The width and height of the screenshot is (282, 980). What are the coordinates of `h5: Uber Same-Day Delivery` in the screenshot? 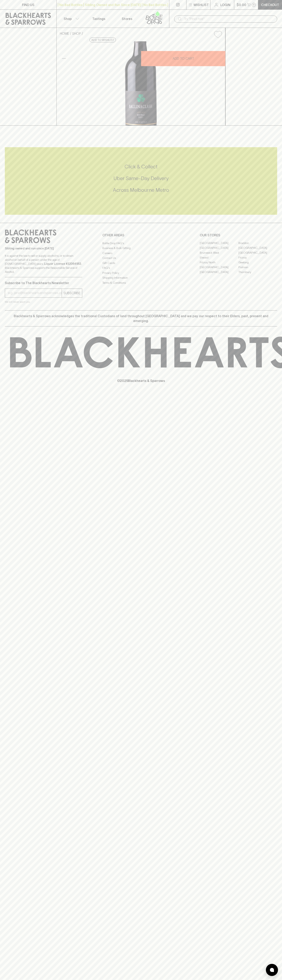 It's located at (141, 178).